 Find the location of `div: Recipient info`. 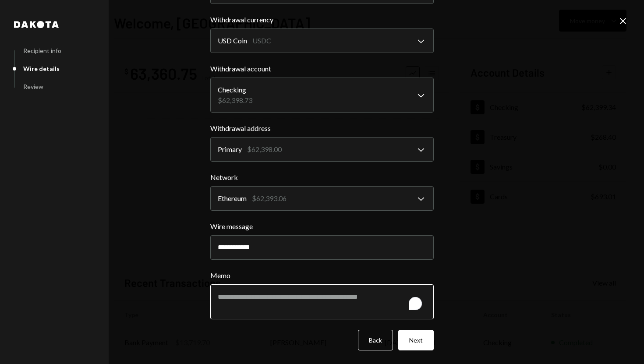

div: Recipient info is located at coordinates (42, 51).